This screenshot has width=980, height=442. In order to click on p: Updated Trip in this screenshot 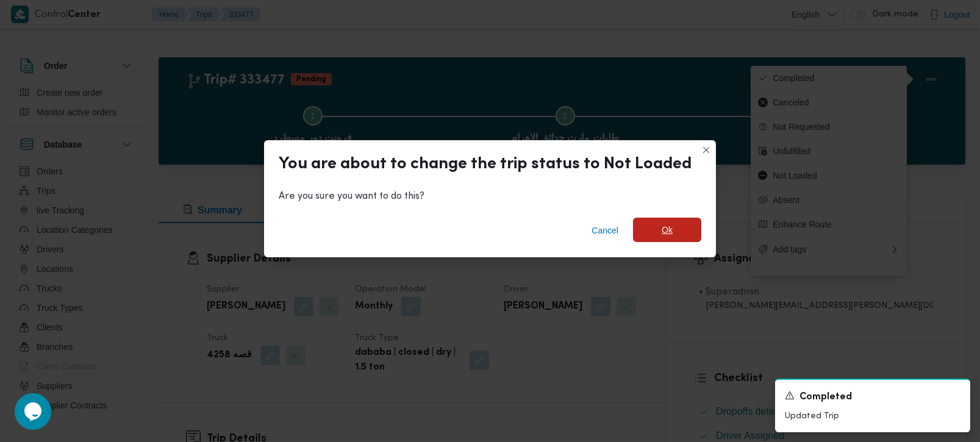, I will do `click(873, 416)`.